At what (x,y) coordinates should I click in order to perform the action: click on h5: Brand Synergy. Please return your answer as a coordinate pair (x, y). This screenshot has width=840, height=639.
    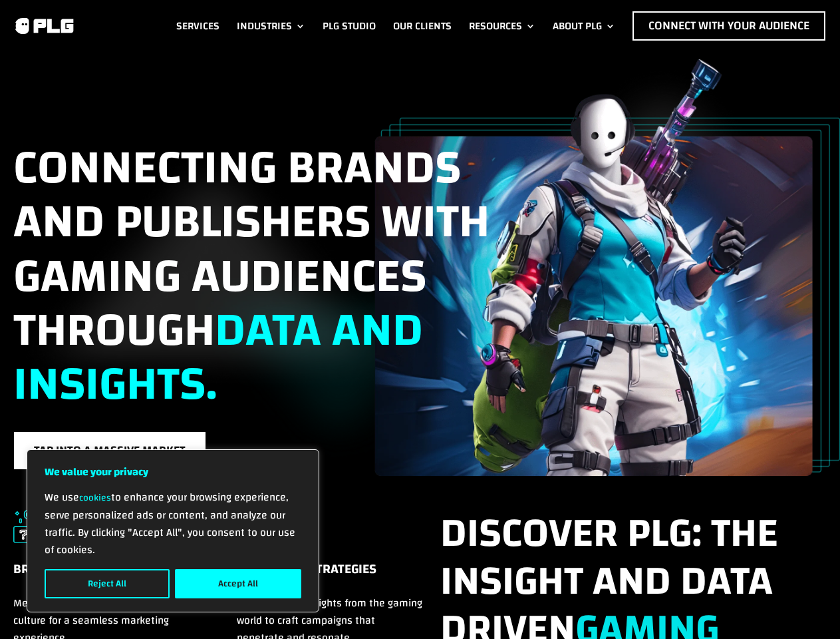
    Looking at the image, I should click on (103, 576).